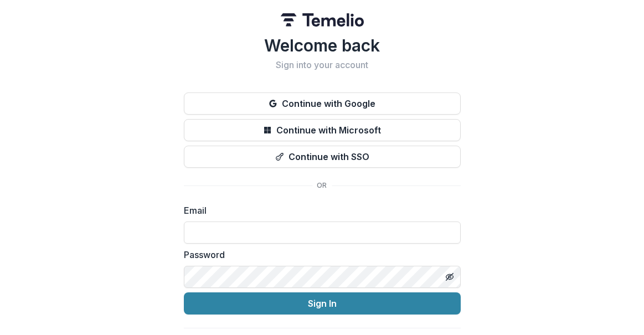 Image resolution: width=644 pixels, height=335 pixels. Describe the element at coordinates (319, 210) in the screenshot. I see `label: Email` at that location.